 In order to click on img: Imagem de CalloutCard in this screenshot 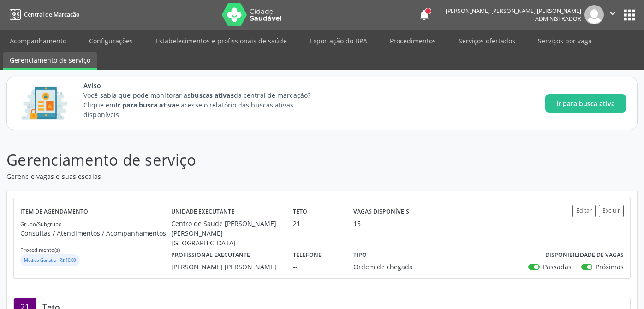, I will do `click(44, 103)`.